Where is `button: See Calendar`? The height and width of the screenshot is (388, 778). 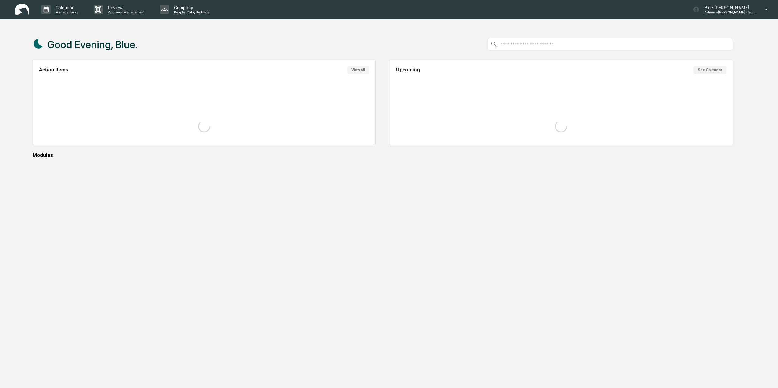 button: See Calendar is located at coordinates (710, 70).